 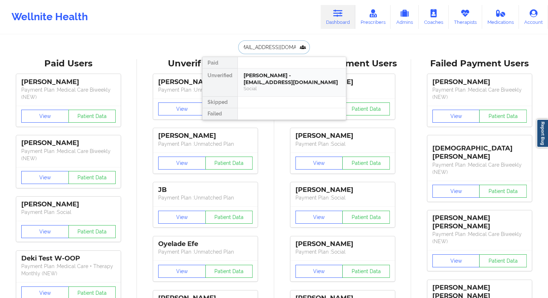 What do you see at coordinates (480, 63) in the screenshot?
I see `div: Failed Payment Users` at bounding box center [480, 63].